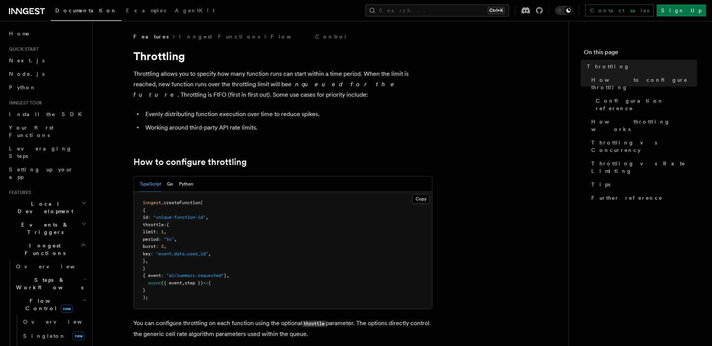  I want to click on span: Your first Functions, so click(31, 132).